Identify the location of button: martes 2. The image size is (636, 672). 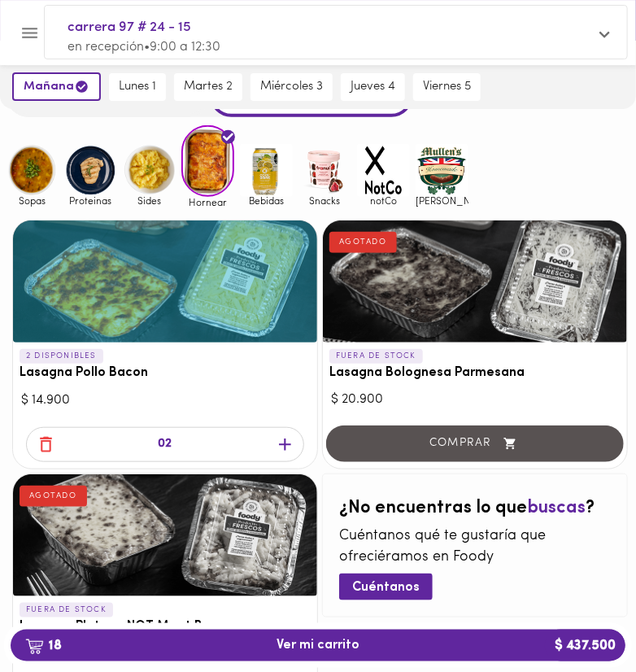
(208, 87).